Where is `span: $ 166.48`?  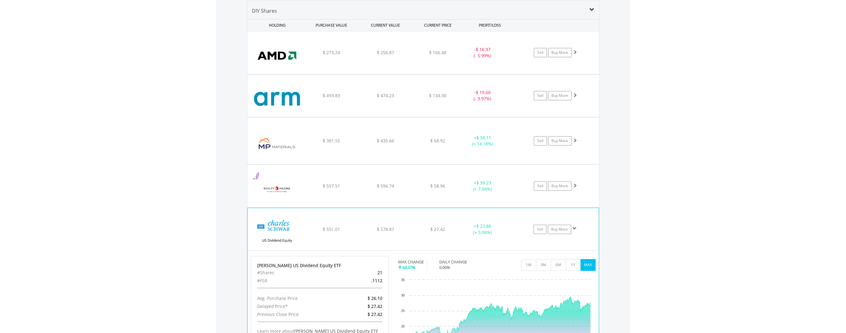
span: $ 166.48 is located at coordinates (438, 52).